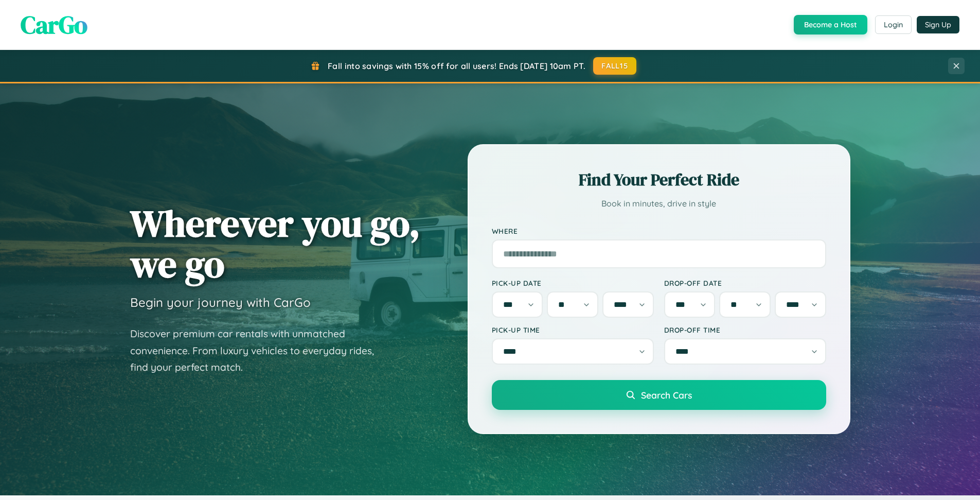 The width and height of the screenshot is (980, 500). What do you see at coordinates (221, 303) in the screenshot?
I see `h3: Begin your journey with CarGo` at bounding box center [221, 303].